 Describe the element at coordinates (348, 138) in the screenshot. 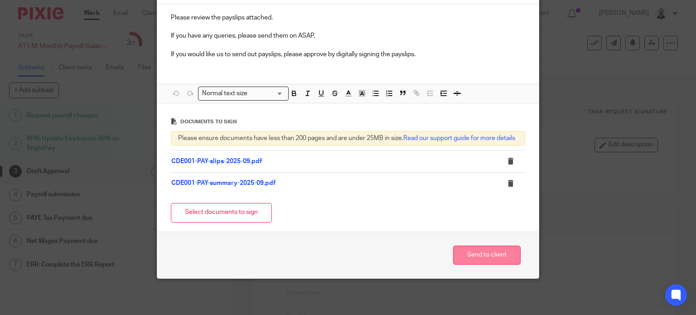

I see `div: Please ensure documents have less than 200 pages and are under 25MB in size.` at that location.